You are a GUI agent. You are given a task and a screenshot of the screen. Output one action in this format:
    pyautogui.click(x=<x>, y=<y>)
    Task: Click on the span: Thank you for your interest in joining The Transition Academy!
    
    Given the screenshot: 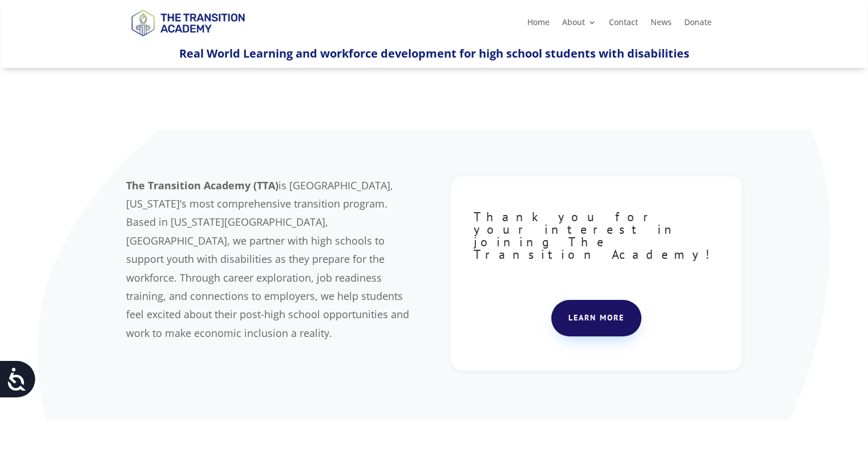 What is the action you would take?
    pyautogui.click(x=596, y=236)
    